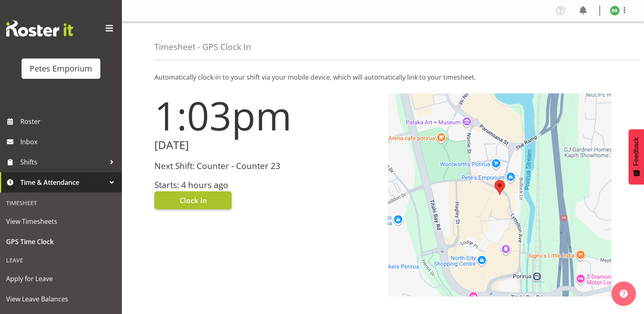 This screenshot has width=644, height=314. Describe the element at coordinates (266, 116) in the screenshot. I see `h1: 1:03pm` at that location.